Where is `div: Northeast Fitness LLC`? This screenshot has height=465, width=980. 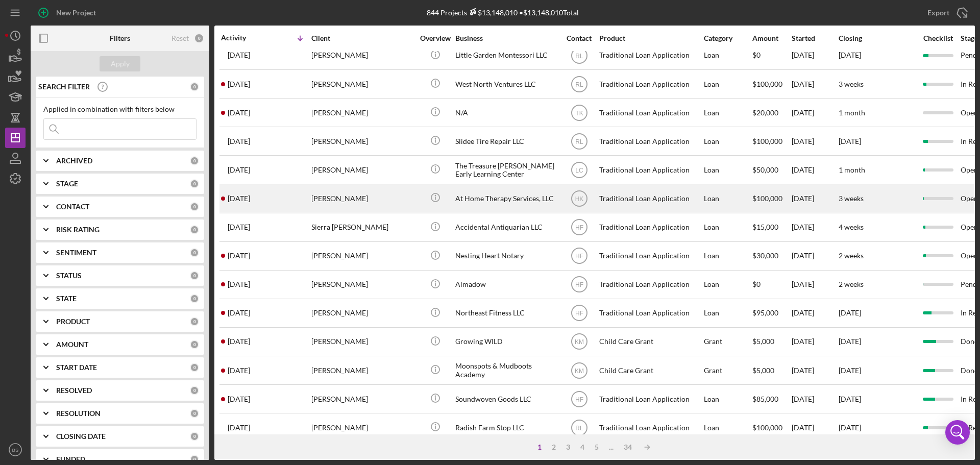
div: Northeast Fitness LLC is located at coordinates (506, 313).